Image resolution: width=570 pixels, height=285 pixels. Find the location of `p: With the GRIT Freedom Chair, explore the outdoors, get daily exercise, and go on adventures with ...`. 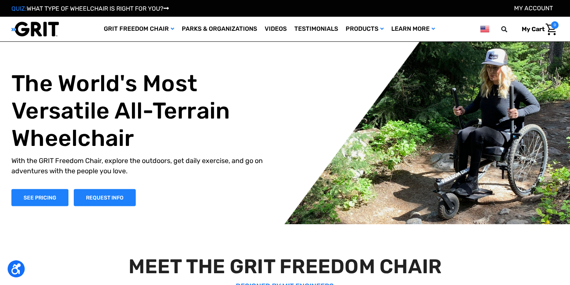

p: With the GRIT Freedom Chair, explore the outdoors, get daily exercise, and go on adventures with ... is located at coordinates (146, 166).